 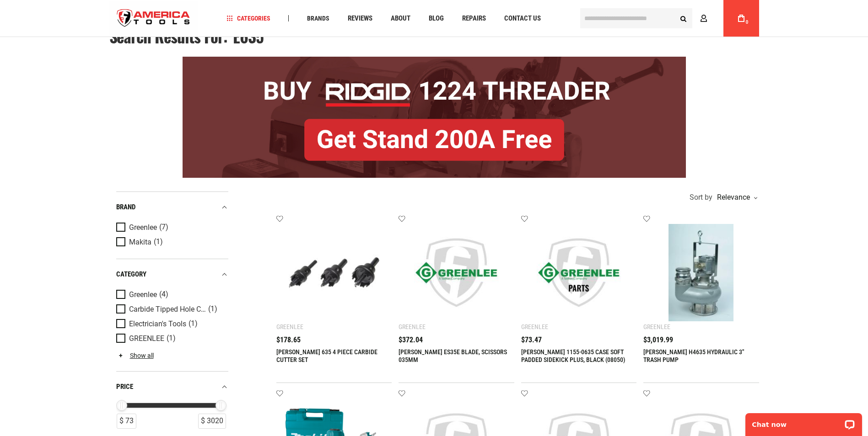 What do you see at coordinates (146, 339) in the screenshot?
I see `span: GREENLEE` at bounding box center [146, 339].